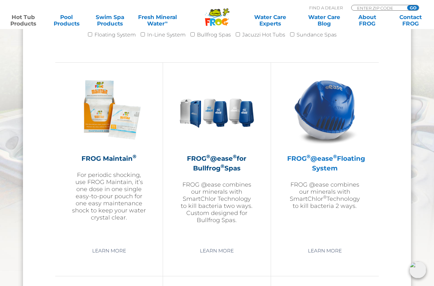  Describe the element at coordinates (166, 35) in the screenshot. I see `label: In-Line System` at that location.